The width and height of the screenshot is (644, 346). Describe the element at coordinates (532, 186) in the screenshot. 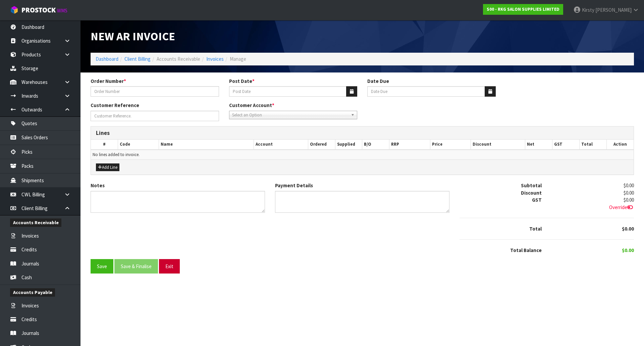

I see `strong: Subtotal` at that location.